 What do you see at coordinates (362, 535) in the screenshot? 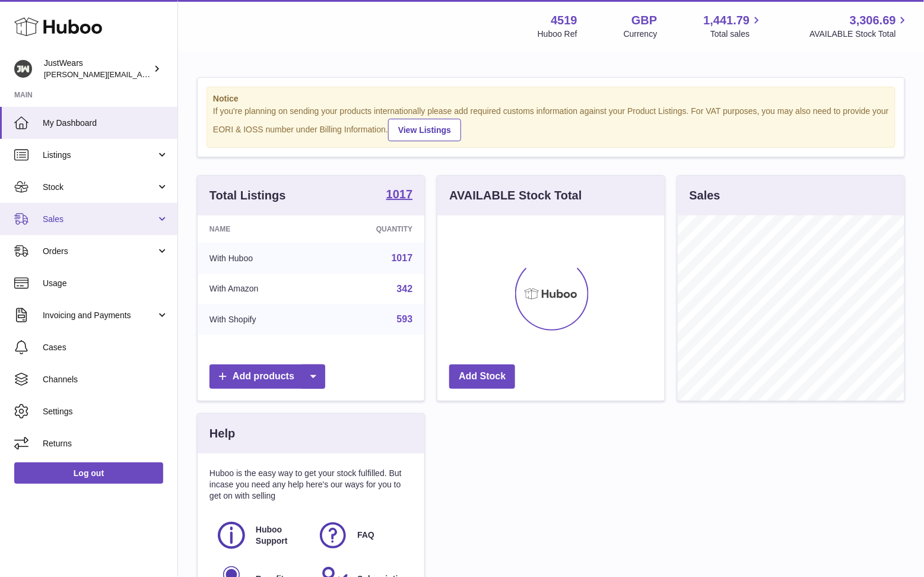
I see `a: FAQ` at bounding box center [362, 535].